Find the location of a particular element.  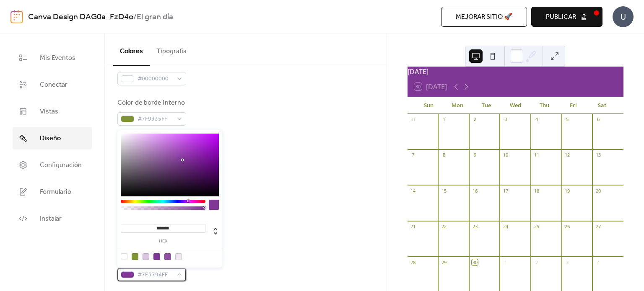

span: Publicar is located at coordinates (561, 17).